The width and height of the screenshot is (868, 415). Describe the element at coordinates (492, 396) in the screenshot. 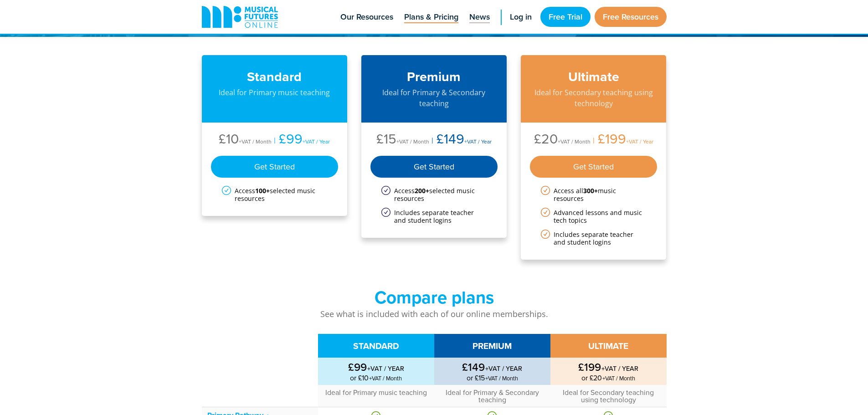

I see `td: Ideal for Primary & Secondary teaching` at that location.